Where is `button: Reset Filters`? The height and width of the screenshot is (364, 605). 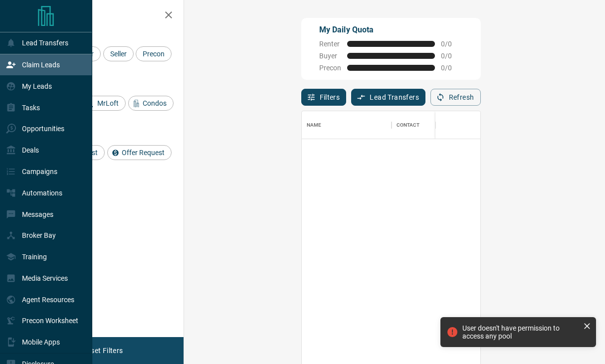
button: Reset Filters is located at coordinates (102, 350).